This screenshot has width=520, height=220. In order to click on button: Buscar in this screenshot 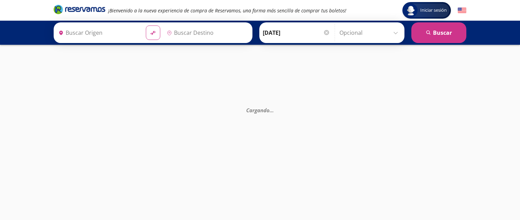, I will do `click(439, 33)`.